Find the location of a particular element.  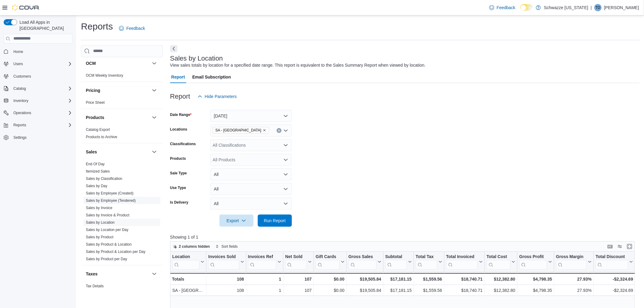

h3: Products is located at coordinates (95, 117).